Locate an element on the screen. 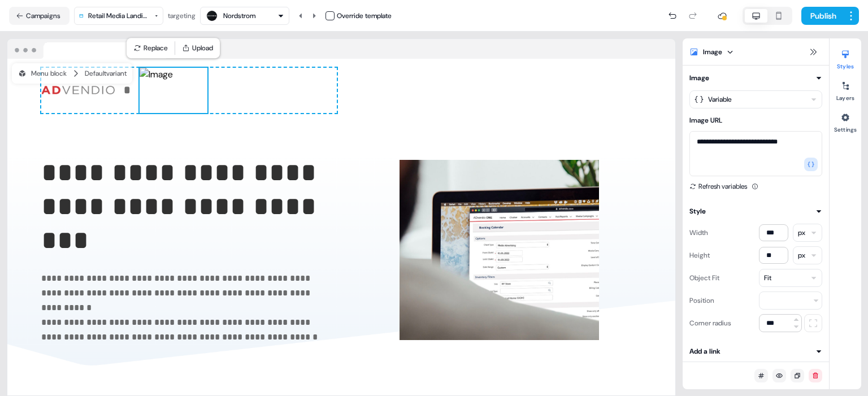 This screenshot has width=868, height=396. button: Layers is located at coordinates (845, 89).